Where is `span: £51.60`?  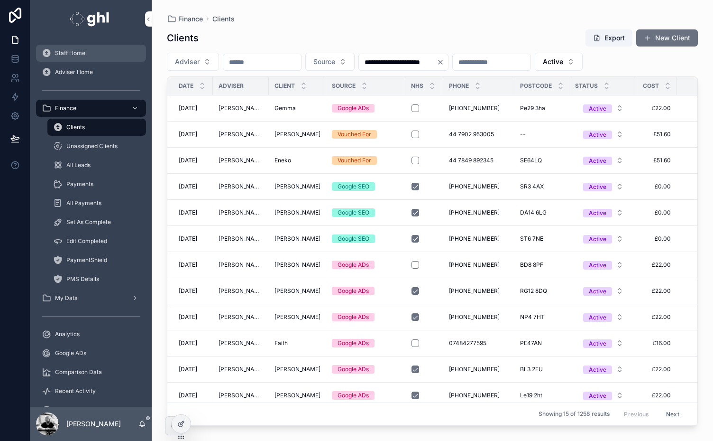 span: £51.60 is located at coordinates (657, 134).